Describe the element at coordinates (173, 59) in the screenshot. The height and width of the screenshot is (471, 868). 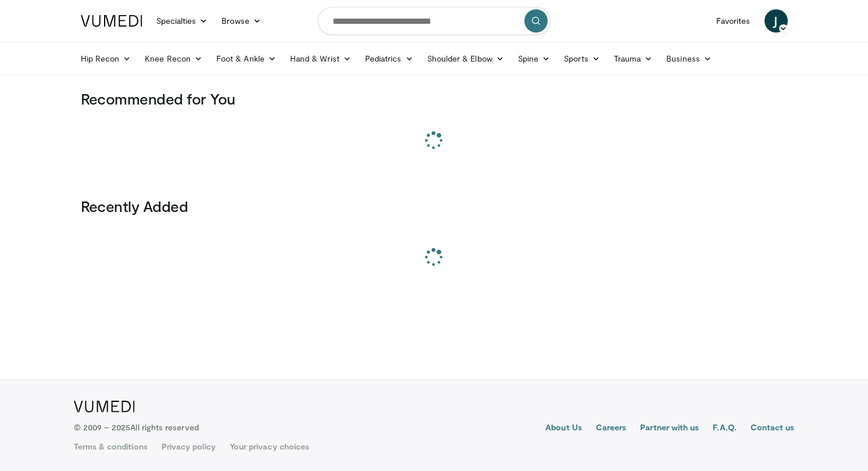
I see `a: Knee Recon` at that location.